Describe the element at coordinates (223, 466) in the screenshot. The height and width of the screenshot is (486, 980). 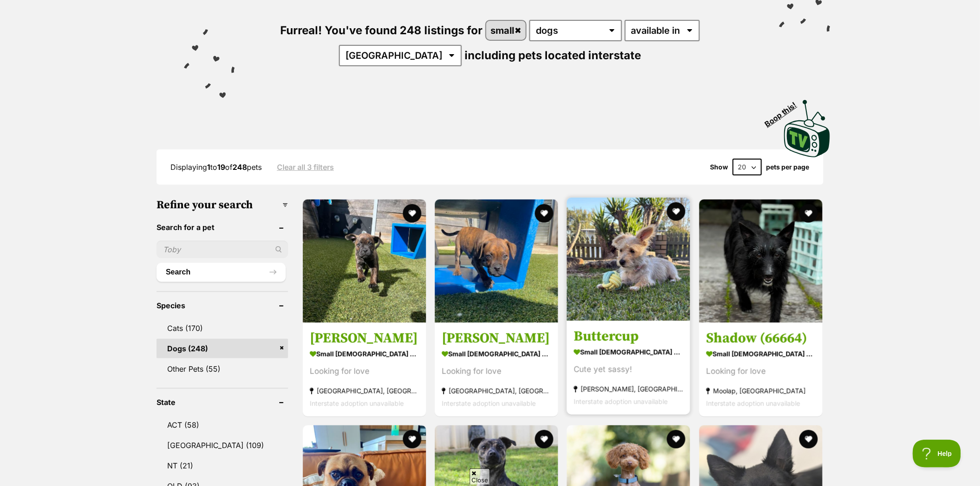
I see `a: NT (21)` at that location.